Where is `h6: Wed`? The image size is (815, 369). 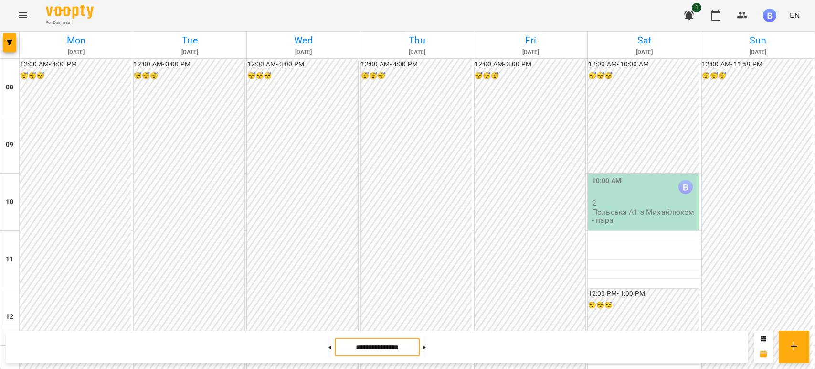
h6: Wed is located at coordinates (303, 40).